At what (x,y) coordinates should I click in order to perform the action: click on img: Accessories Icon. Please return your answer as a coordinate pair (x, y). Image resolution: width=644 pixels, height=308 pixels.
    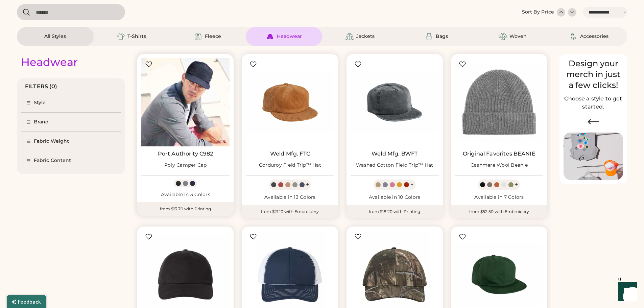
    Looking at the image, I should click on (574, 36).